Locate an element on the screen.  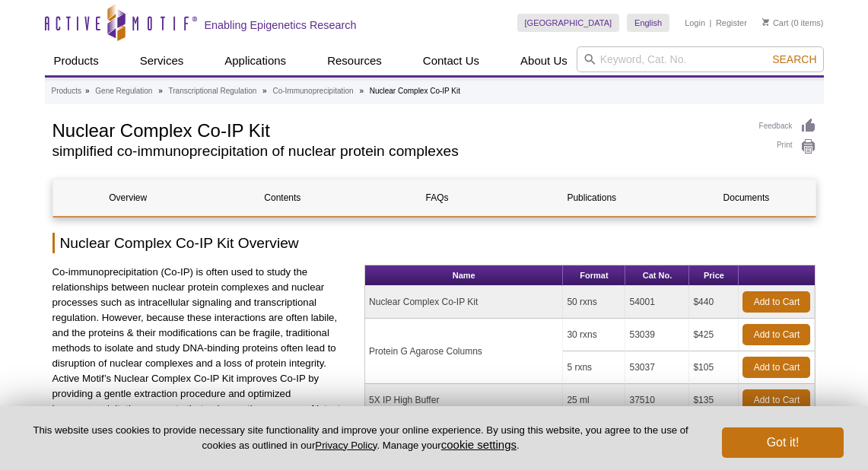
img: Your Cart is located at coordinates (765, 22).